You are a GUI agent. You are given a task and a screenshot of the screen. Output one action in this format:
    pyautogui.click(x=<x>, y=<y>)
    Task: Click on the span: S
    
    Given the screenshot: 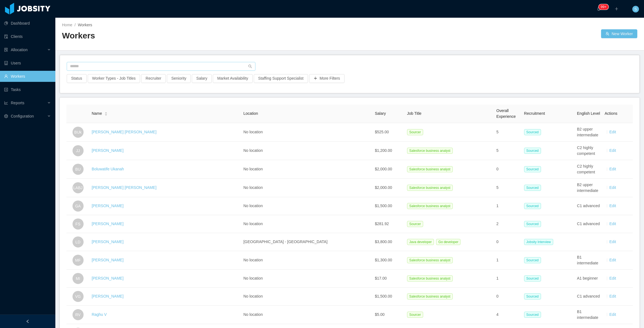 What is the action you would take?
    pyautogui.click(x=635, y=9)
    